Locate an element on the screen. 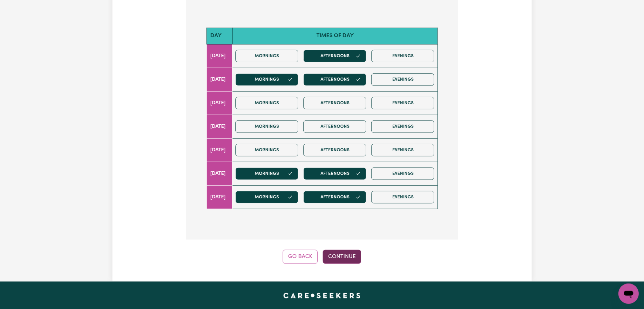  button: Go Back is located at coordinates (301, 257).